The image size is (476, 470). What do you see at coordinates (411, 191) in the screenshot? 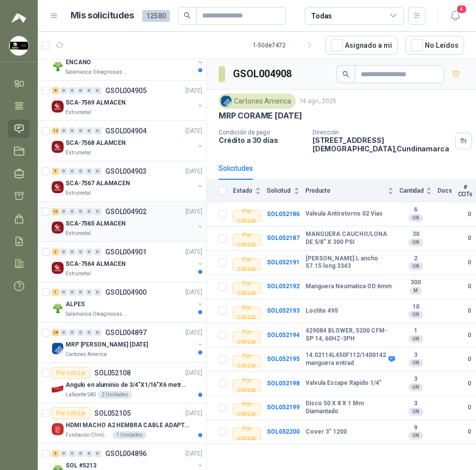
I see `span: Cantidad` at bounding box center [411, 191].